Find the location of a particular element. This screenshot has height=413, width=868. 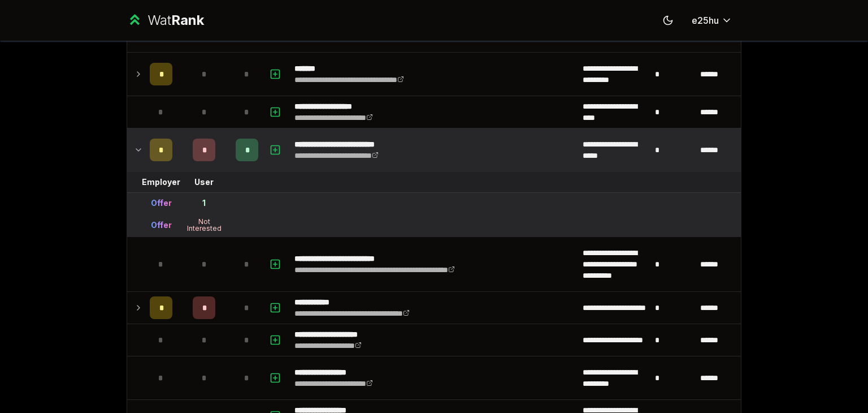

td: Employer is located at coordinates (161, 182).